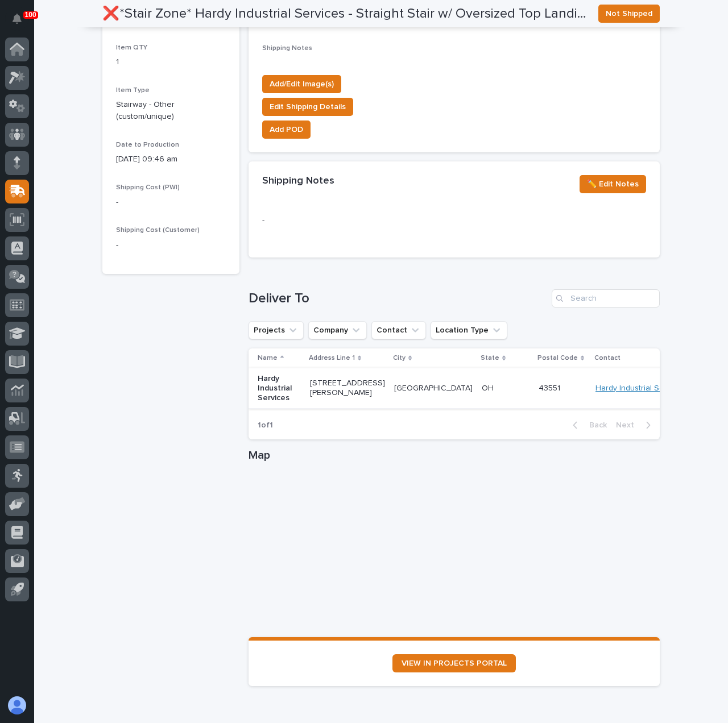  Describe the element at coordinates (170, 111) in the screenshot. I see `p: Stairway - Other (custom/unique)` at that location.